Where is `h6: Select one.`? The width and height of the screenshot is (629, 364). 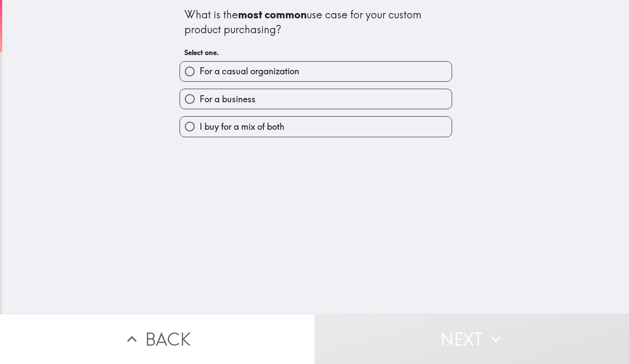
h6: Select one. is located at coordinates (316, 53).